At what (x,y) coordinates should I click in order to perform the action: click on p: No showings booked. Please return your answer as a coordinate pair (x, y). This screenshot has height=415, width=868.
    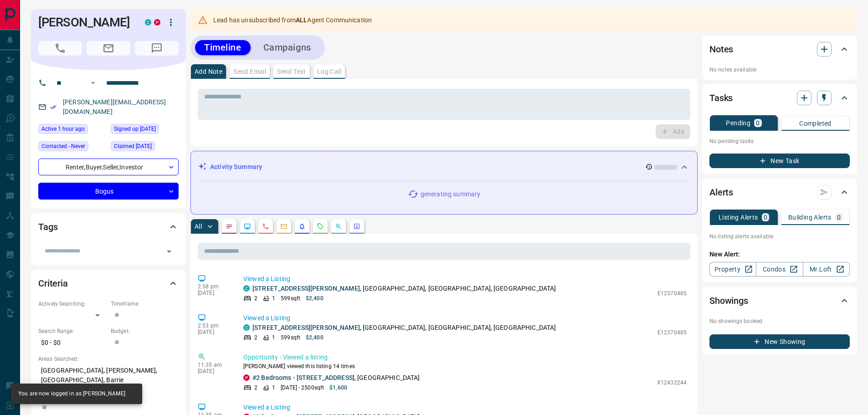
    Looking at the image, I should click on (780, 321).